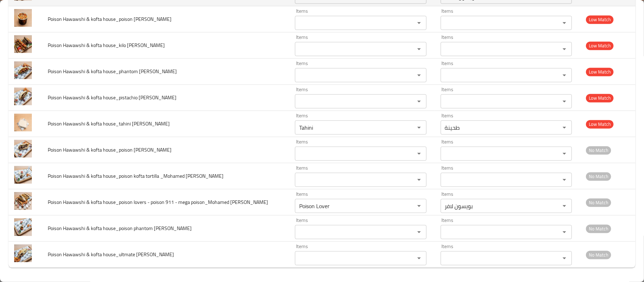 This screenshot has height=282, width=644. What do you see at coordinates (23, 175) in the screenshot?
I see `img: Poison Hawawshi & kofta house_poison kofta tortilla _Mohamed Reda` at bounding box center [23, 175].